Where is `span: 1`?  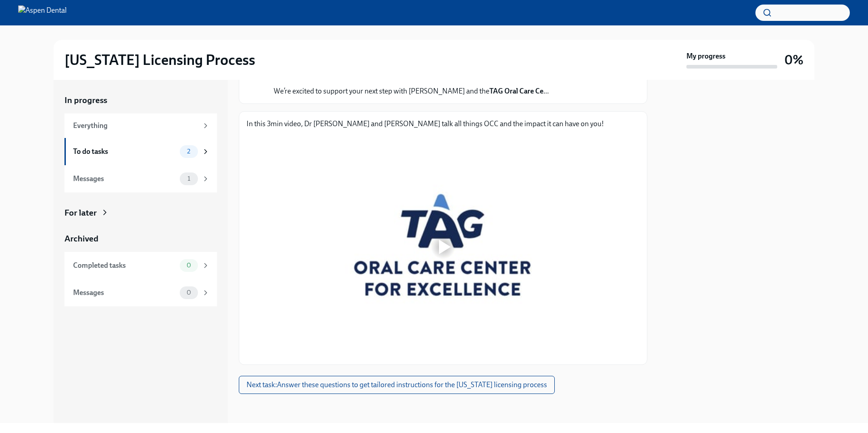
span: 1 is located at coordinates (189, 178).